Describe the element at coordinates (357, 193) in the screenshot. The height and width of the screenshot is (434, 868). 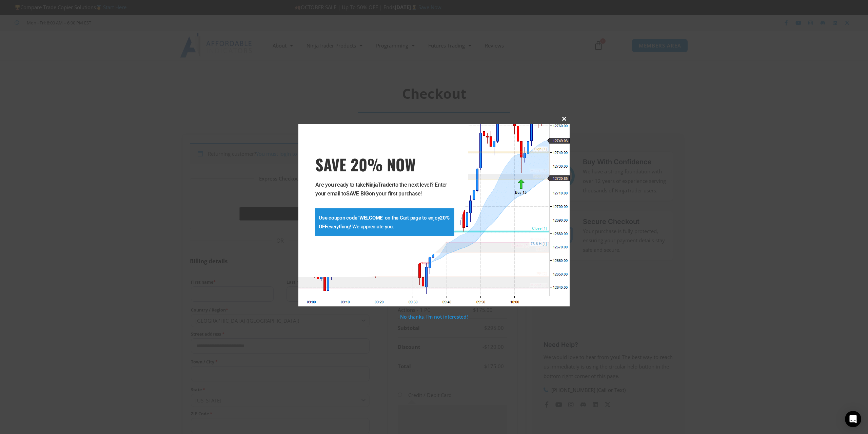
I see `strong: SAVE BIG` at that location.